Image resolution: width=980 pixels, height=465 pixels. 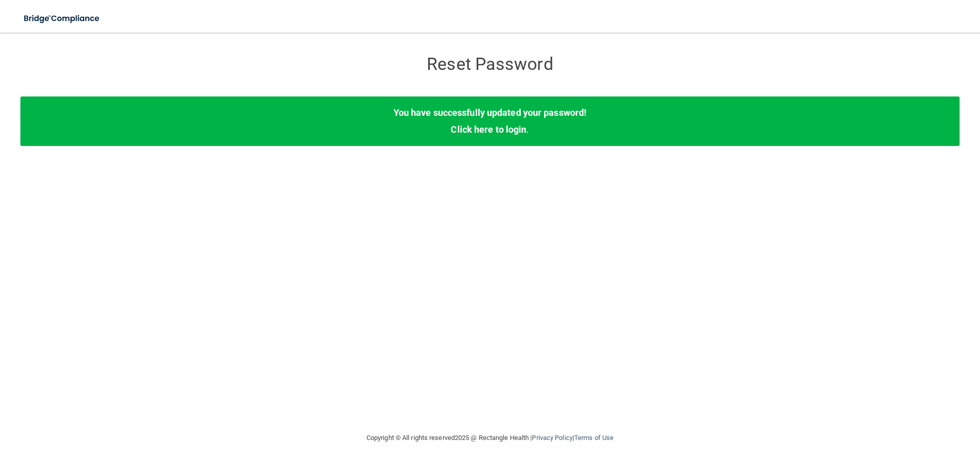 What do you see at coordinates (594, 438) in the screenshot?
I see `a: Terms of Use` at bounding box center [594, 438].